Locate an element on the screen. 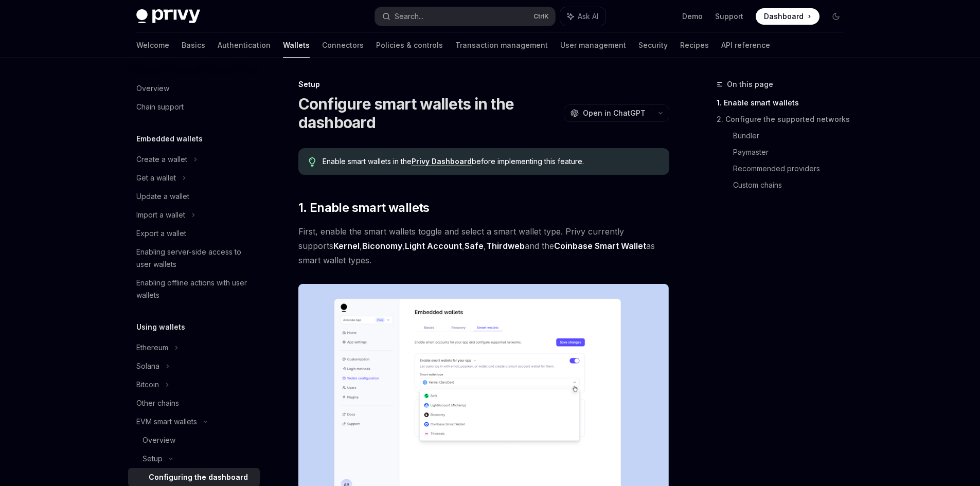 This screenshot has height=486, width=980. a: Biconomy is located at coordinates (382, 246).